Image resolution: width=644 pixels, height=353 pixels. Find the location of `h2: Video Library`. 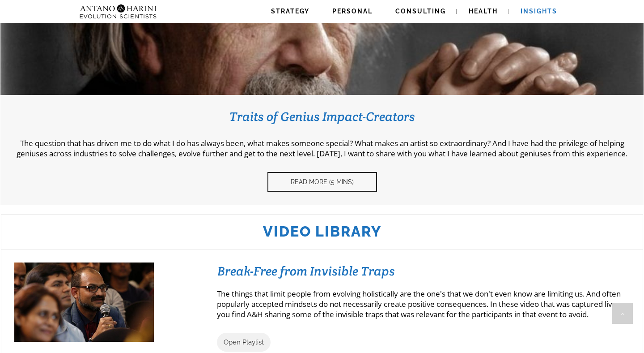

h2: Video Library is located at coordinates (322, 232).